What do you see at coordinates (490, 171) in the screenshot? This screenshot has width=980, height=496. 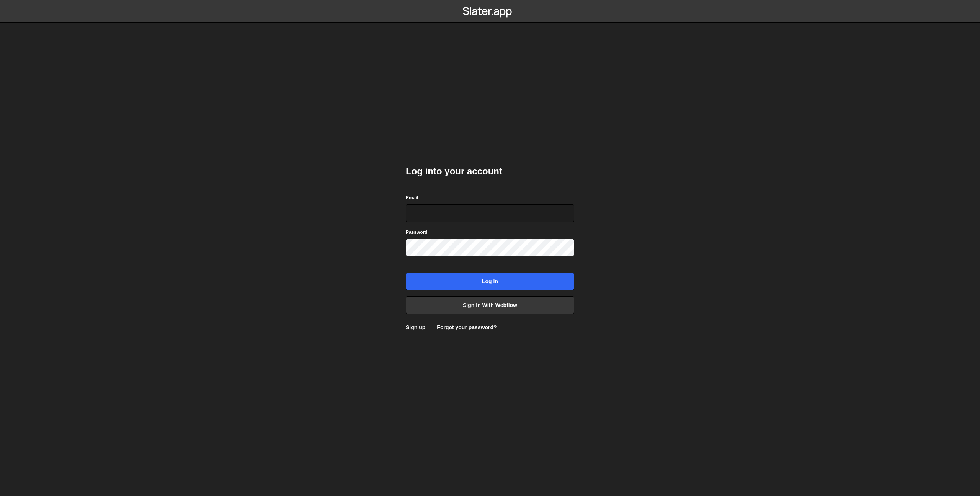 I see `h2: Log into your account` at bounding box center [490, 171].